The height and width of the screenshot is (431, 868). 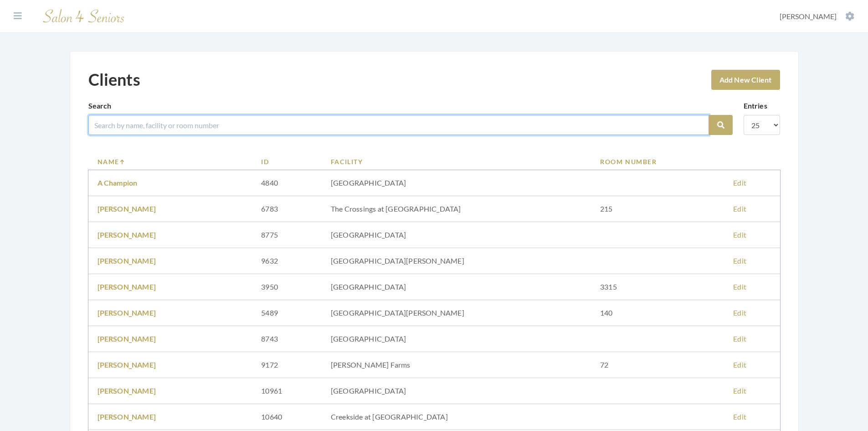 What do you see at coordinates (658, 365) in the screenshot?
I see `td: 72` at bounding box center [658, 365].